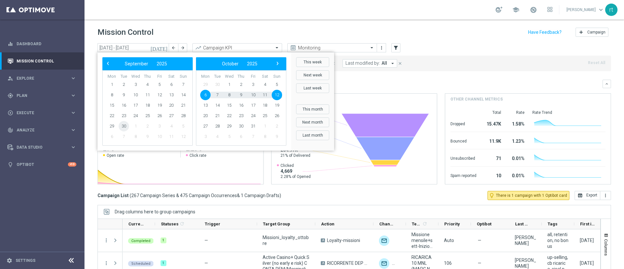 Image resolution: width=624 pixels, height=269 pixels. Describe the element at coordinates (10, 130) in the screenshot. I see `i: track_changes` at that location.